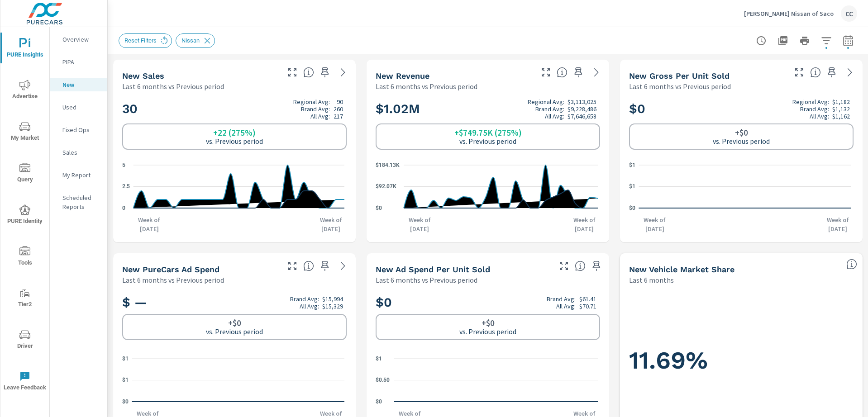 The height and width of the screenshot is (417, 868). I want to click on text: $0.50, so click(383, 381).